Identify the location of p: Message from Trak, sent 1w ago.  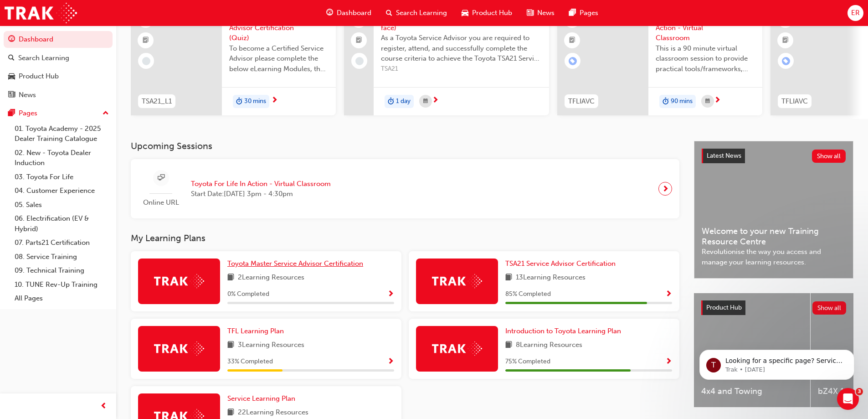
(99, 39).